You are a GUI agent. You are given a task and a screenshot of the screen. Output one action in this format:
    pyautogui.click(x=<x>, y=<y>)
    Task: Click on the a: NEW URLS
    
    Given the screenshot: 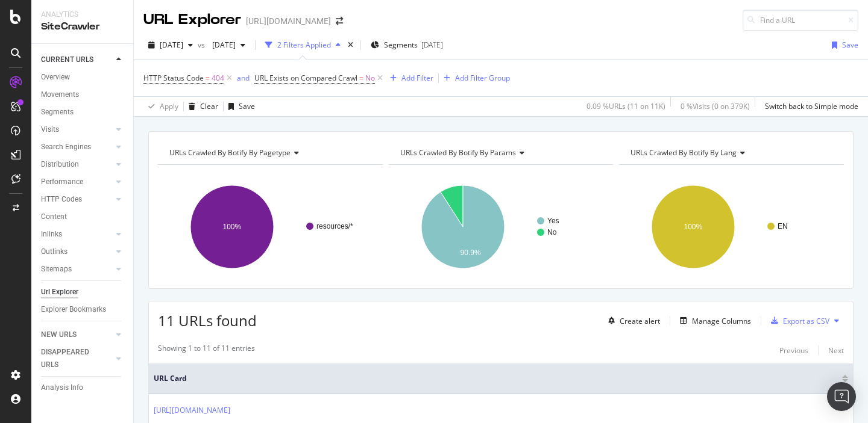 What is the action you would take?
    pyautogui.click(x=77, y=334)
    